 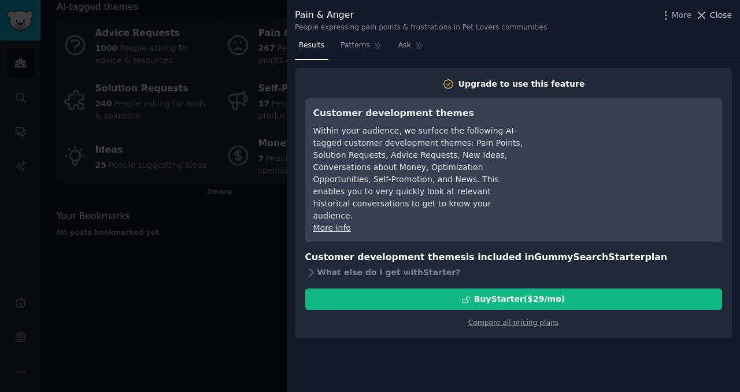 I want to click on span: Ask, so click(x=405, y=46).